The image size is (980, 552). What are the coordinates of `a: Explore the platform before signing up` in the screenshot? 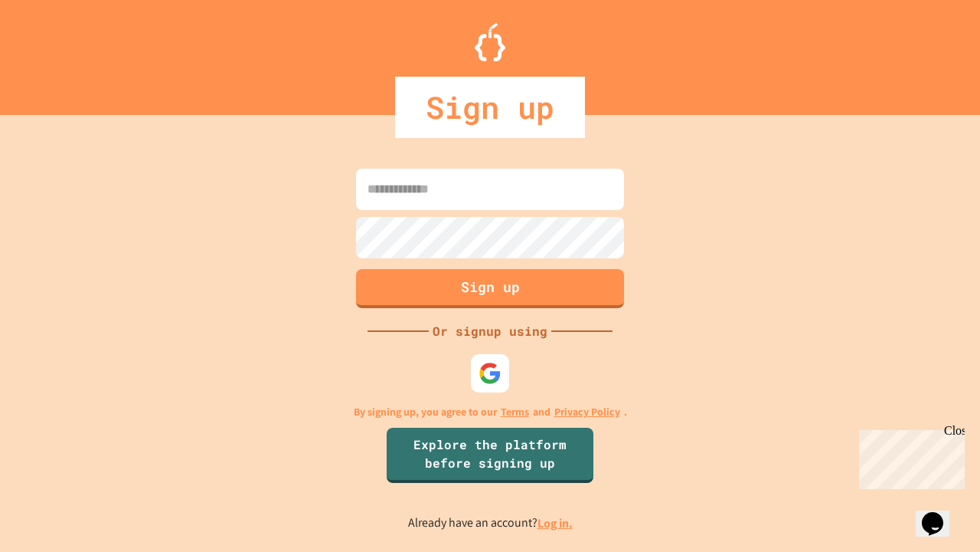 It's located at (490, 455).